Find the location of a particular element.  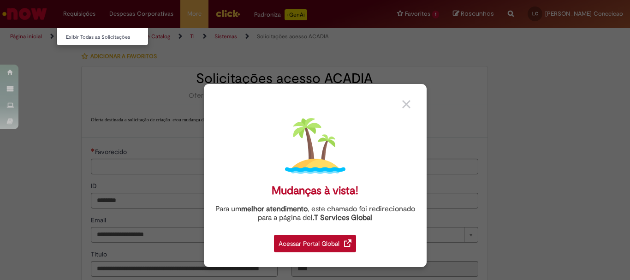

div: Acessar Portal Global is located at coordinates (315, 243).